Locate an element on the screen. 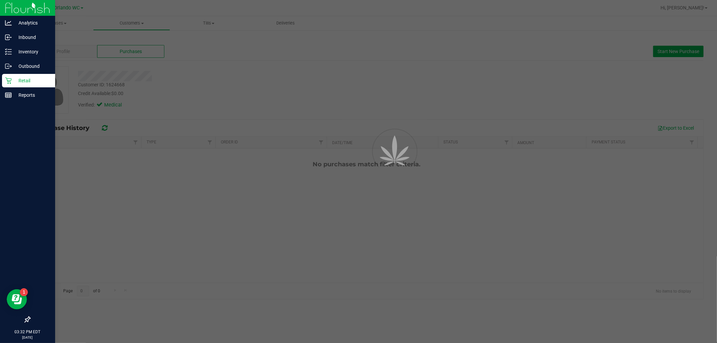  p: Retail is located at coordinates (32, 81).